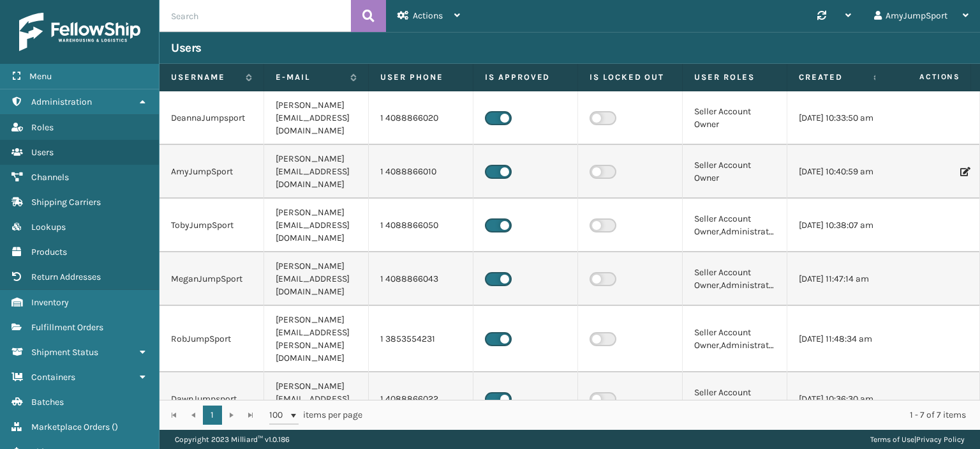  I want to click on td: 1 4088866043, so click(421, 279).